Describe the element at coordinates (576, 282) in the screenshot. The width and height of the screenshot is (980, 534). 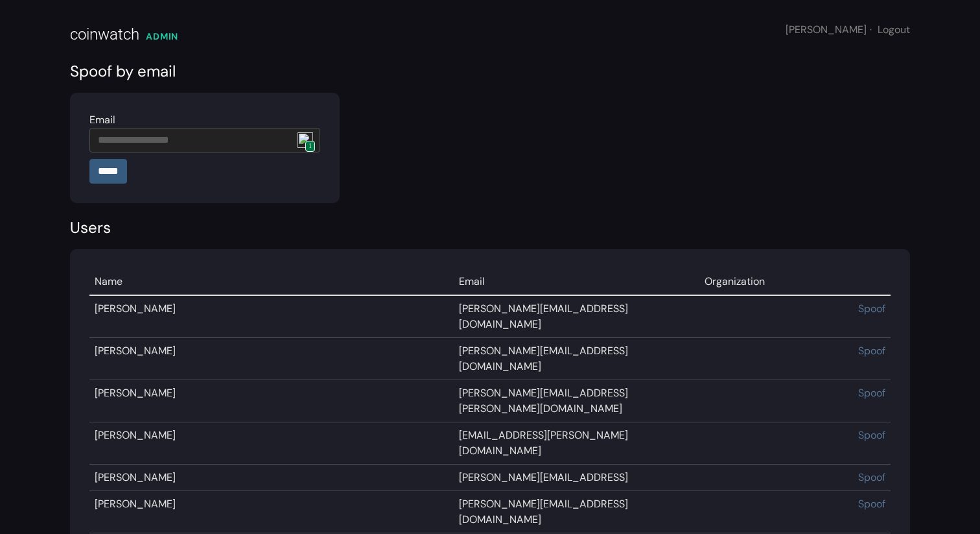
I see `td: Email` at that location.